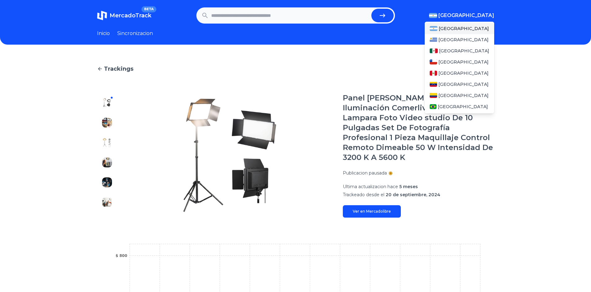  I want to click on img: Chile, so click(434, 62).